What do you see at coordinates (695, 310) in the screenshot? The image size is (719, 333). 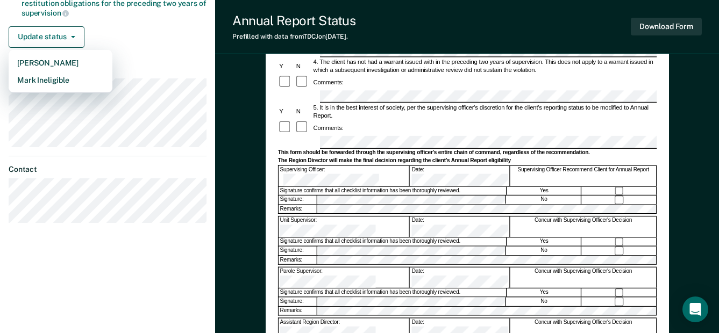 I see `div: Open Intercom Messenger` at bounding box center [695, 310].